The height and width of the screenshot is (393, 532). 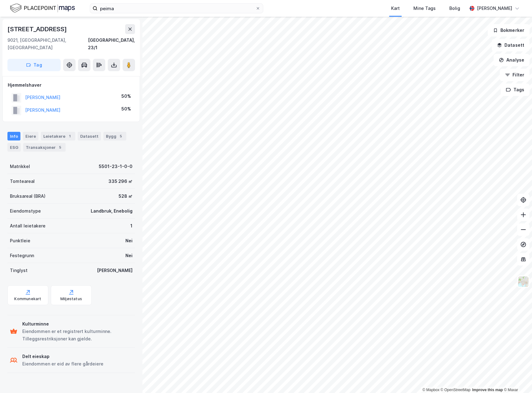 I want to click on div: Punktleie, so click(x=20, y=241).